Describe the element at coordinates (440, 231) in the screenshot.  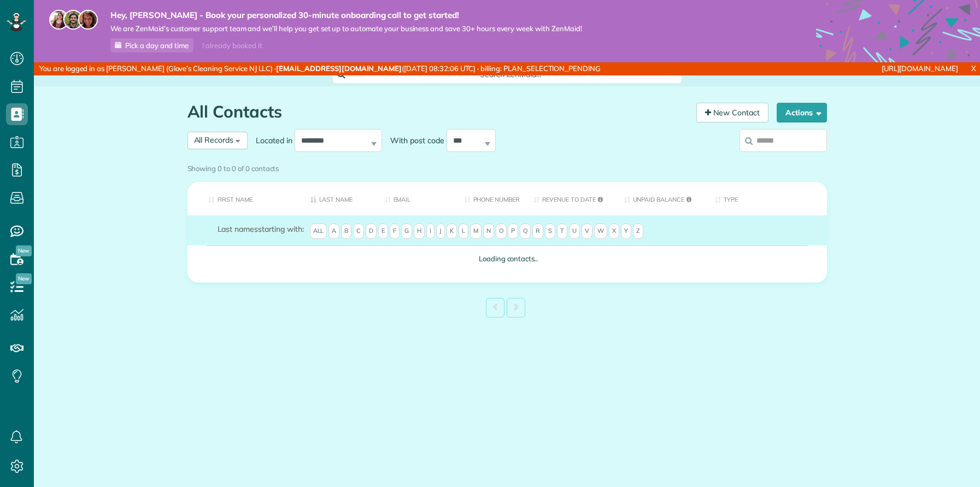
I see `span: J` at that location.